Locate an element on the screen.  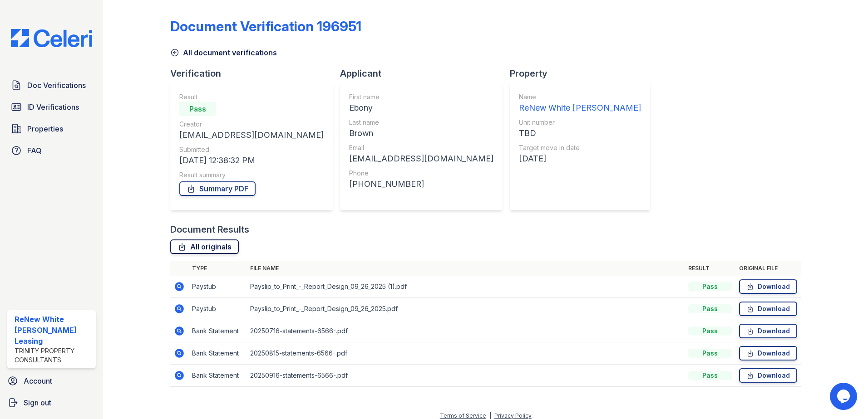
div: Creator is located at coordinates (251, 124).